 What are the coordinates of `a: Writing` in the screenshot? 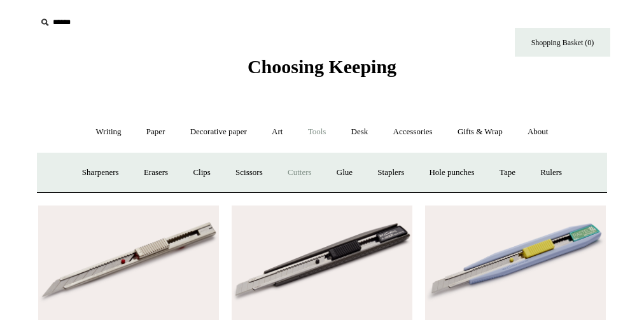 It's located at (109, 132).